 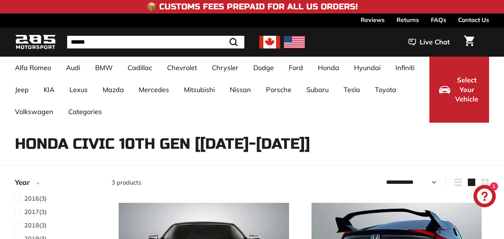 I want to click on span: Live Chat, so click(x=435, y=42).